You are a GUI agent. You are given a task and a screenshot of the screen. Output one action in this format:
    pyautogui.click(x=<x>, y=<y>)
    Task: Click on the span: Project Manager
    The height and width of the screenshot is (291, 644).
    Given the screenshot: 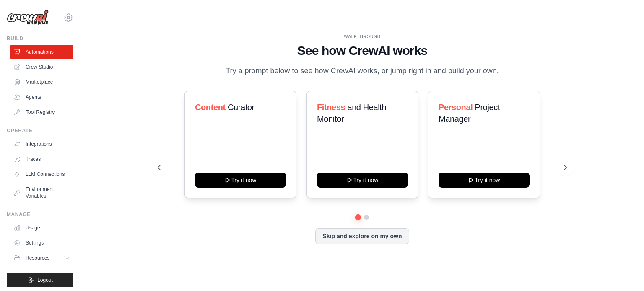 What is the action you would take?
    pyautogui.click(x=469, y=113)
    